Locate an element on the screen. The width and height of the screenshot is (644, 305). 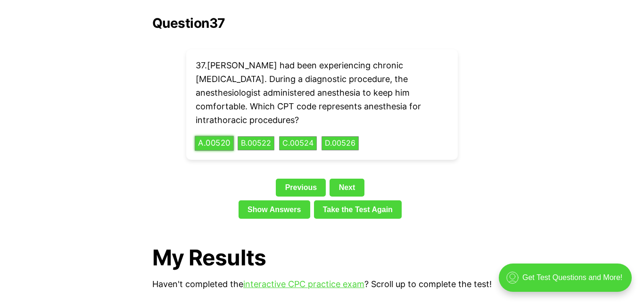
a: Take the Test Again is located at coordinates (358, 210).